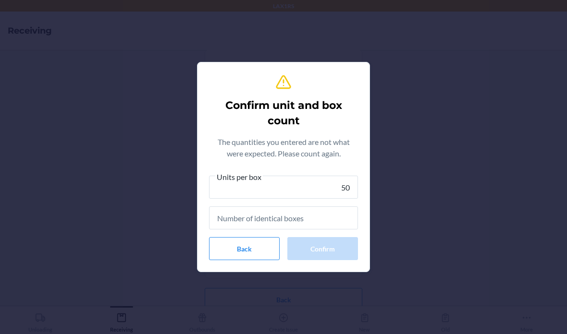 The height and width of the screenshot is (334, 567). What do you see at coordinates (283, 148) in the screenshot?
I see `p: The quantities you entered are not what were expected. Please count again.` at bounding box center [283, 148].